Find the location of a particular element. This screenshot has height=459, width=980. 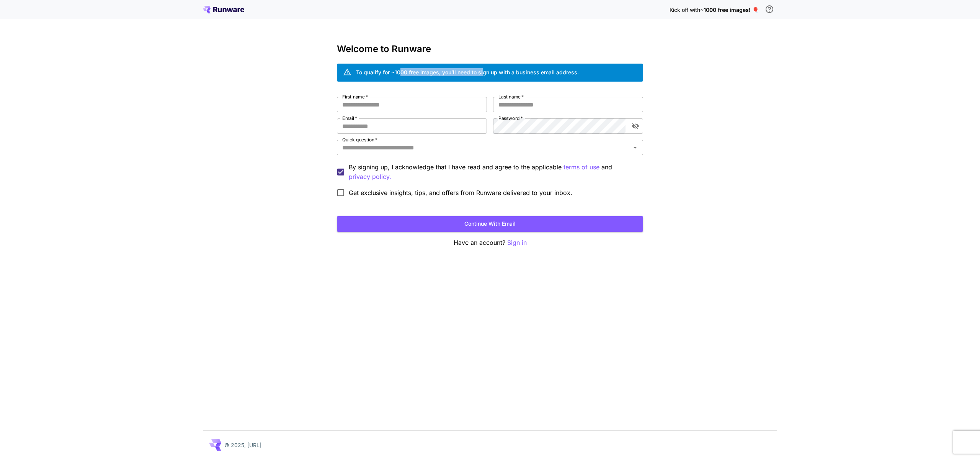

span: ~1000 free images! 🎈 is located at coordinates (729, 10).